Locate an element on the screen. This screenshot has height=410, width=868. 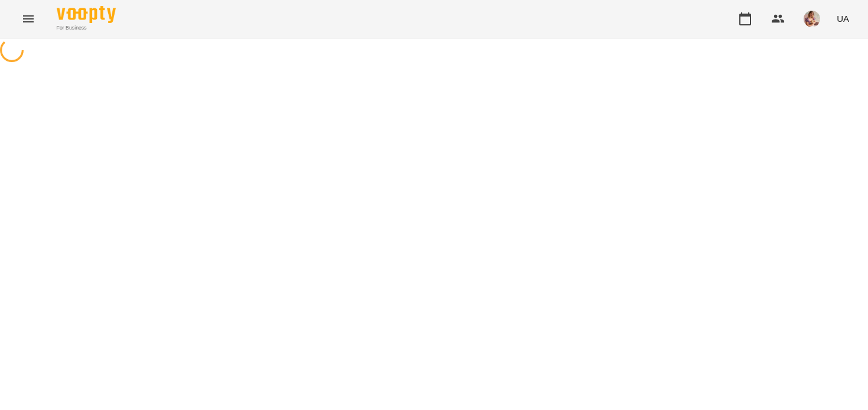
span: For Business is located at coordinates (86, 28).